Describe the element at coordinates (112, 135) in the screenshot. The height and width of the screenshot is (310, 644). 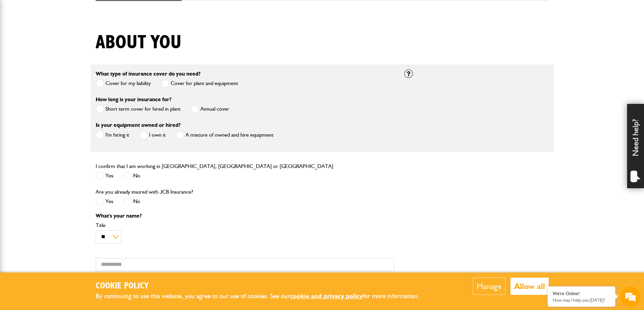
I see `label: I'm hiring it` at that location.